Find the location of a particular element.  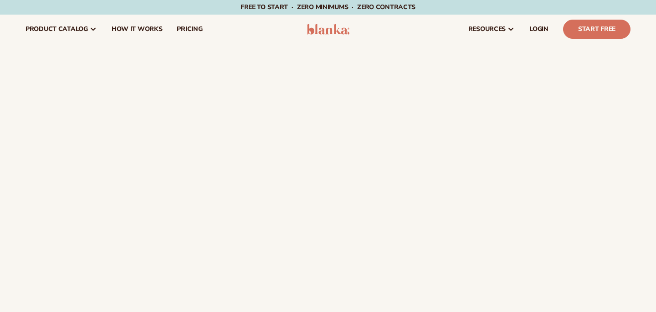

a: LOGIN is located at coordinates (539, 29).